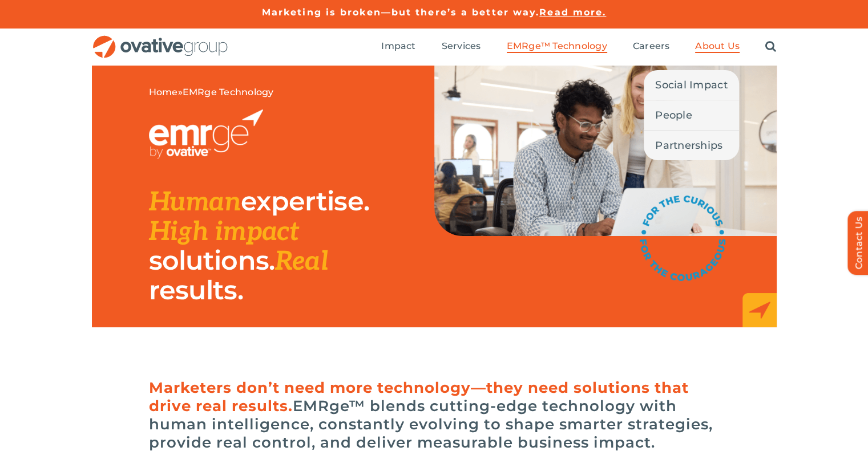 The image size is (868, 451). I want to click on a: Search, so click(771, 47).